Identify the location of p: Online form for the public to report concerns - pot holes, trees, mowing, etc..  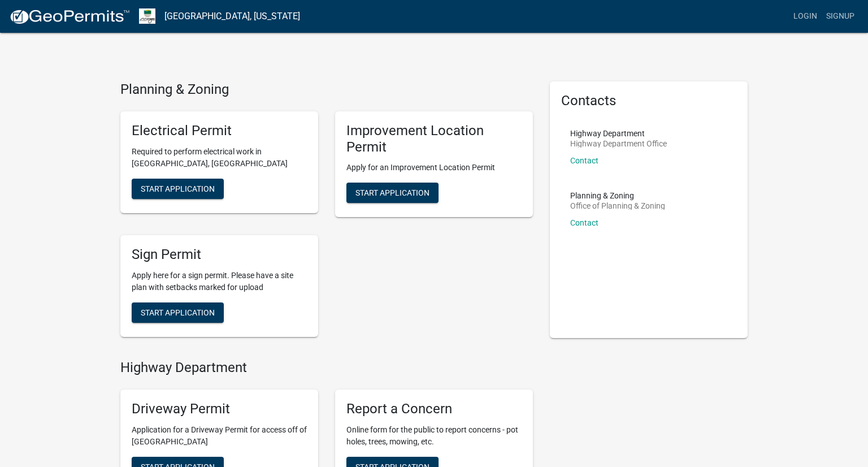
(434, 436).